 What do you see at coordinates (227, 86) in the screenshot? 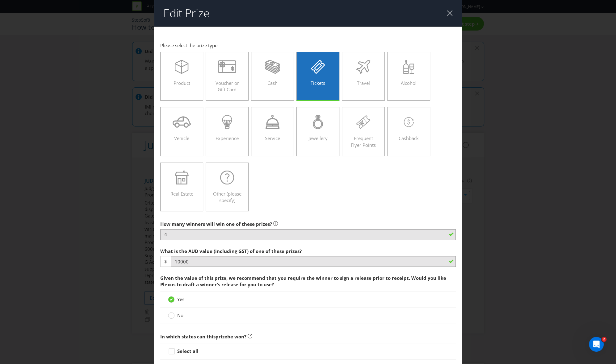
I see `span: Voucher or Gift Card` at bounding box center [227, 86].